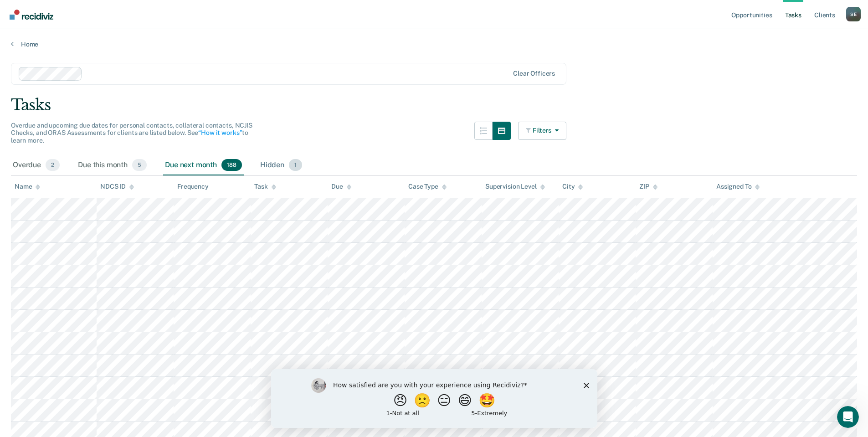  I want to click on button: 1, so click(130, 32).